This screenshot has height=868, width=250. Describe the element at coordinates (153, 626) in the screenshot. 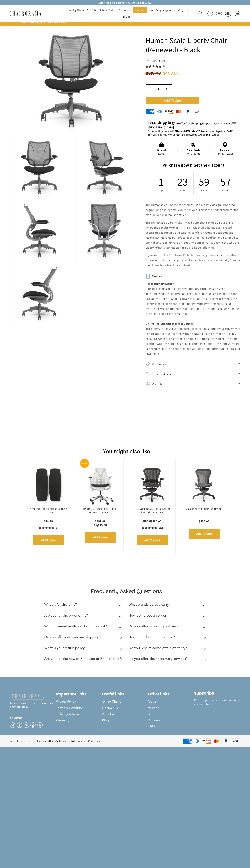

I see `h2: Do you offer financing options?` at that location.